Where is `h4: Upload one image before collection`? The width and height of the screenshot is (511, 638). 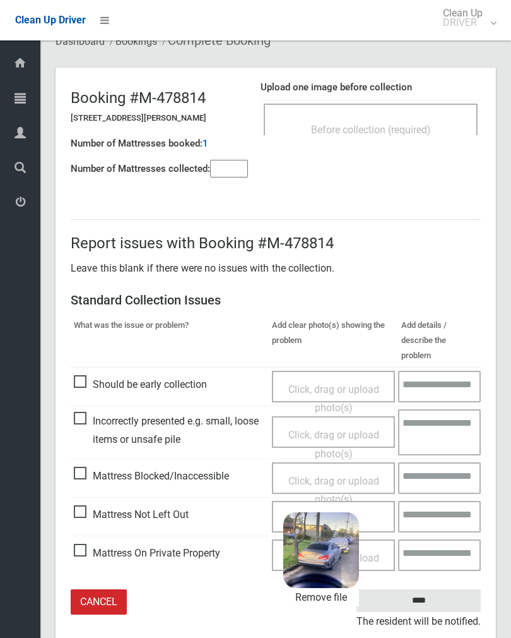 h4: Upload one image before collection is located at coordinates (371, 87).